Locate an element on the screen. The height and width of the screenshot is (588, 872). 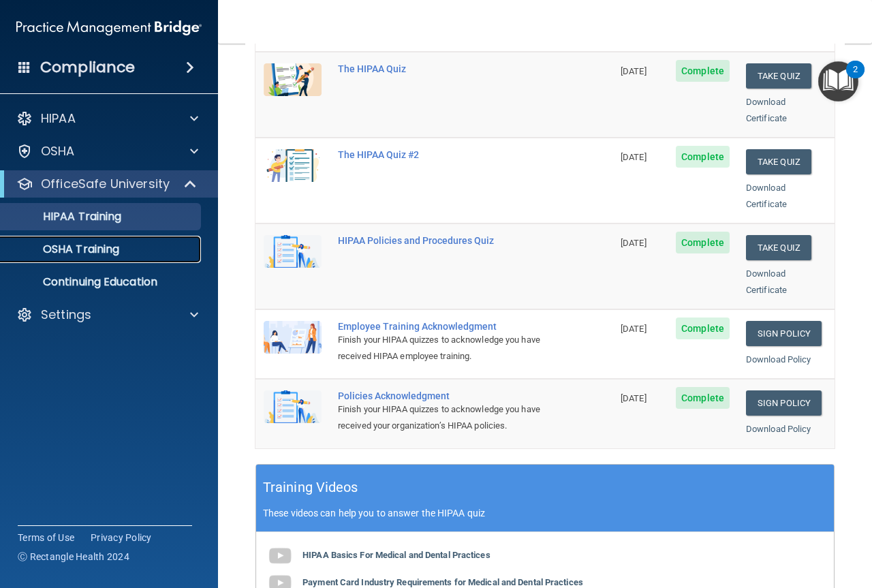
div: The HIPAA Quiz #2 is located at coordinates (441, 154).